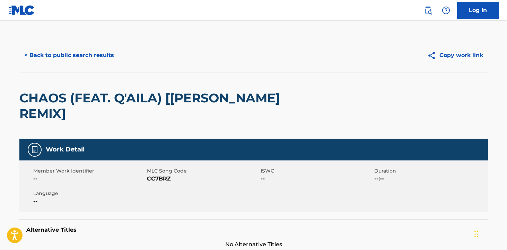  Describe the element at coordinates (428, 10) in the screenshot. I see `a: Public Search` at that location.